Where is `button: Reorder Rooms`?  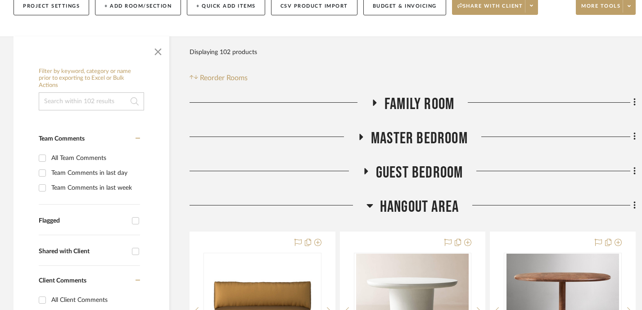 button: Reorder Rooms is located at coordinates (218, 78).